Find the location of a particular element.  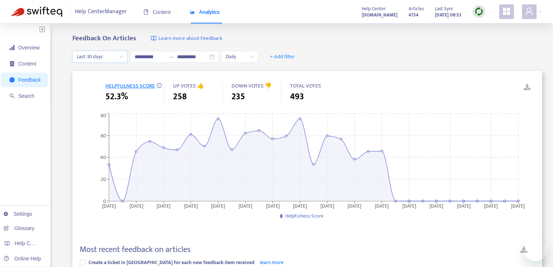

span: 493 is located at coordinates (297, 97).